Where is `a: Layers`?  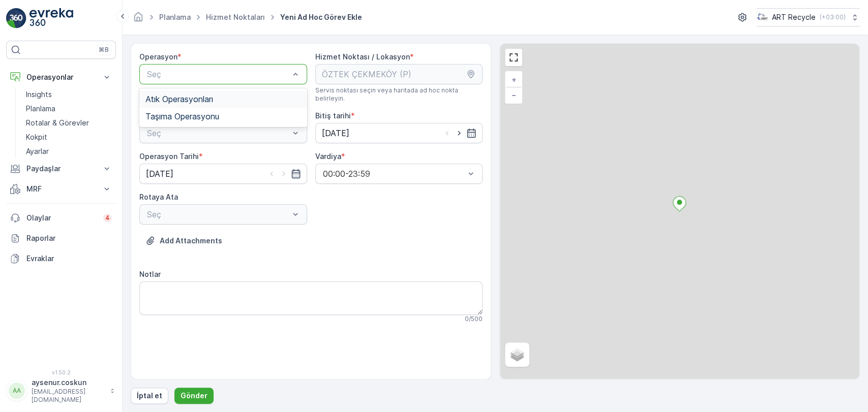 a: Layers is located at coordinates (517, 355).